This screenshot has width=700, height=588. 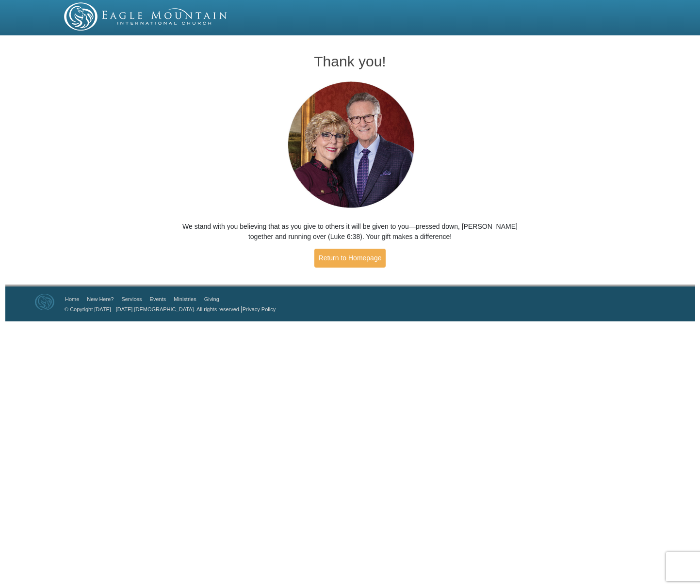 I want to click on h1: Thank you!, so click(x=350, y=61).